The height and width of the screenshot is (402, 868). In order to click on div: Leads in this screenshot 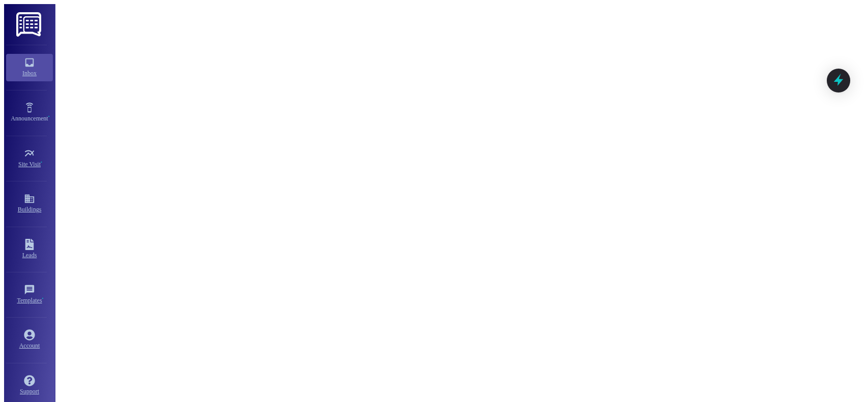, I will do `click(30, 255)`.